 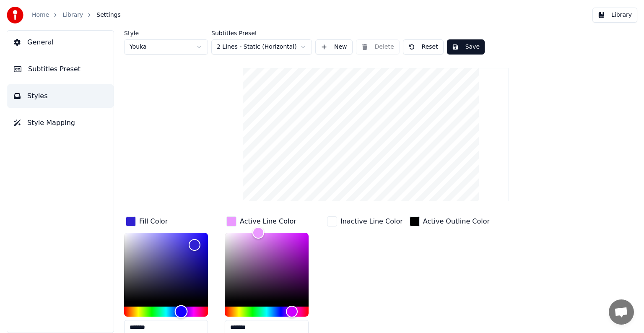 What do you see at coordinates (40, 15) in the screenshot?
I see `a: Home` at bounding box center [40, 15].